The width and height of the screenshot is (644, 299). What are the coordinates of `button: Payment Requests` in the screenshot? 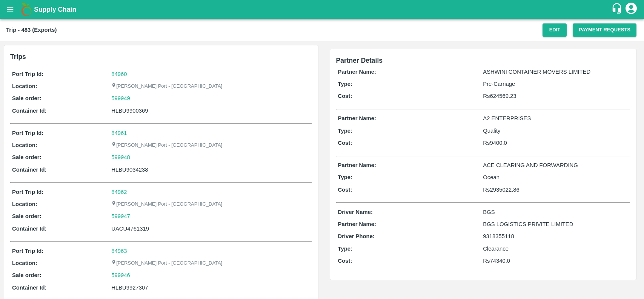 It's located at (604, 30).